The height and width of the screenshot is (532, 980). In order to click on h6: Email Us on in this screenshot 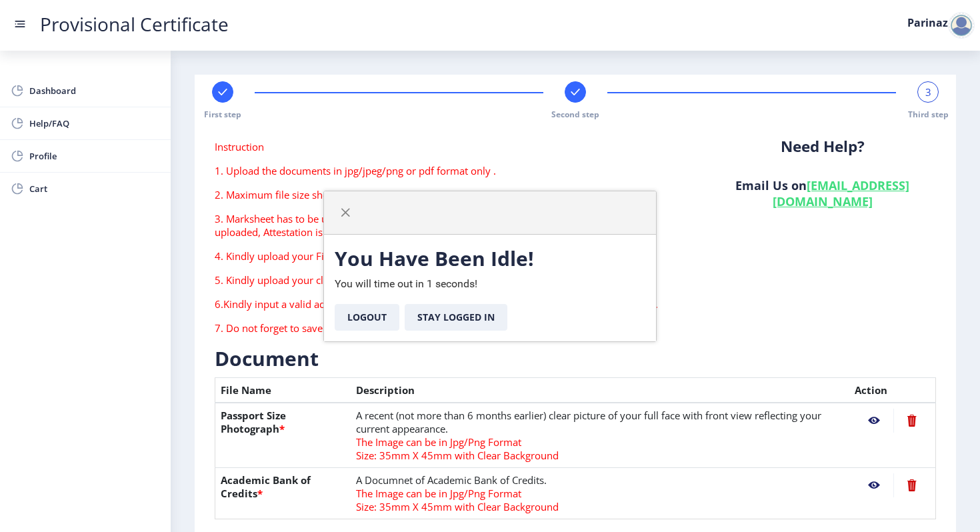, I will do `click(822, 193)`.